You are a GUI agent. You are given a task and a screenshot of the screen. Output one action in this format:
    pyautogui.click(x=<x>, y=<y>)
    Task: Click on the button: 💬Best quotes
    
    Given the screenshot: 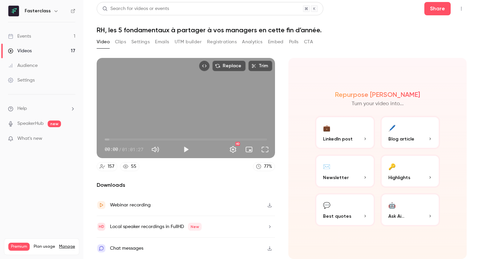 What is the action you would take?
    pyautogui.click(x=345, y=210)
    